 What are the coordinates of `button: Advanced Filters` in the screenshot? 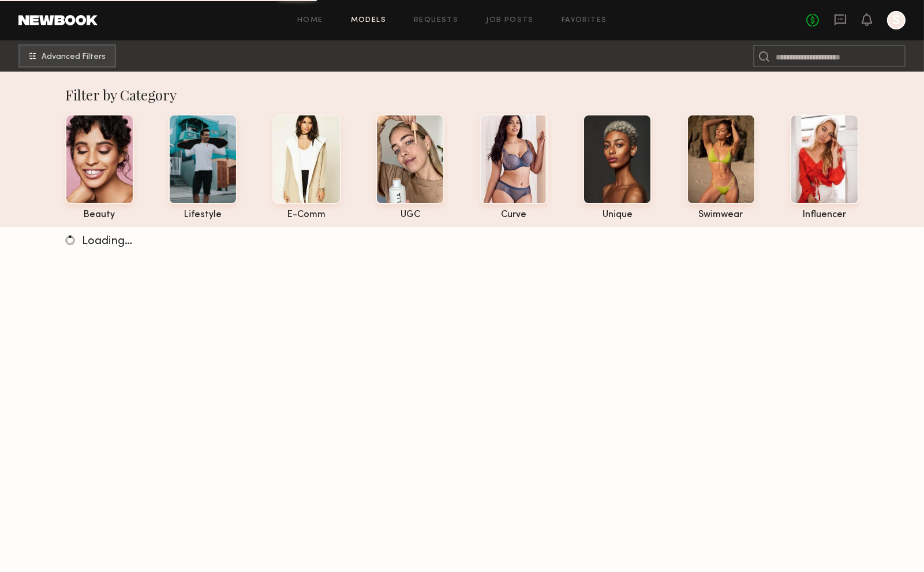 It's located at (67, 56).